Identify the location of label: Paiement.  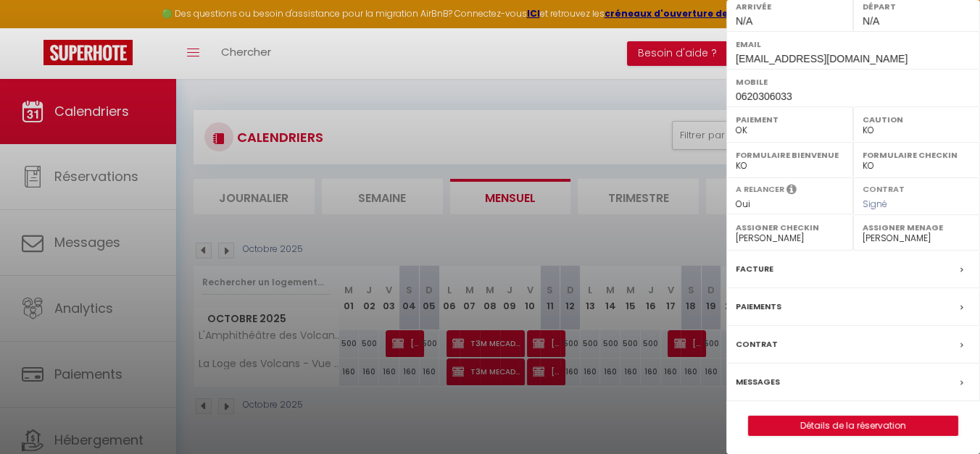
(789, 120).